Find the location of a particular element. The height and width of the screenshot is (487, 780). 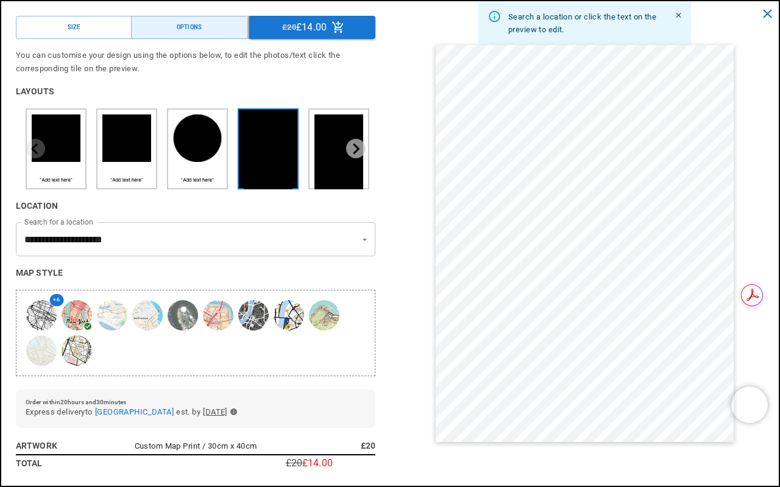

p: £20 is located at coordinates (294, 464).